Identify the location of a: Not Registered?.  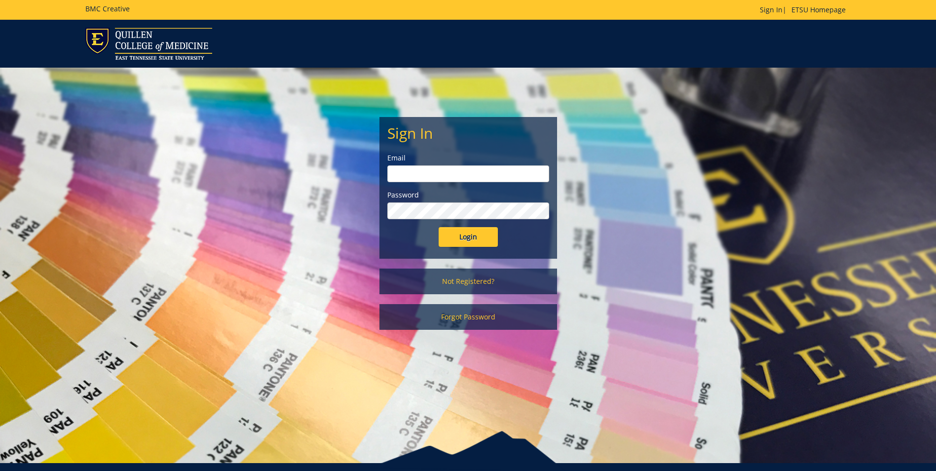
(468, 281).